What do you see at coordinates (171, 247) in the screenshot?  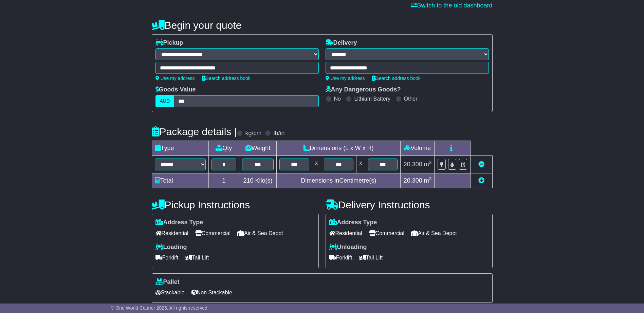 I see `label: Loading` at bounding box center [171, 247].